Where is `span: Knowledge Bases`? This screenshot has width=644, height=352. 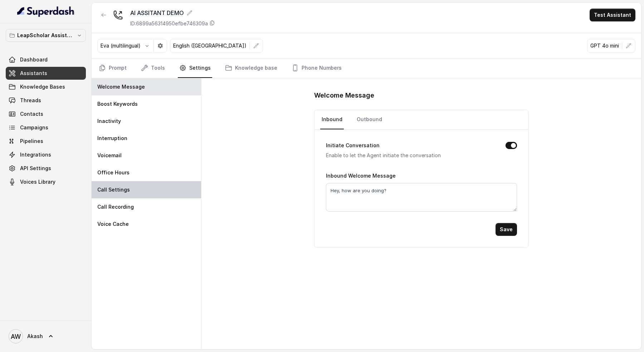
span: Knowledge Bases is located at coordinates (42, 87).